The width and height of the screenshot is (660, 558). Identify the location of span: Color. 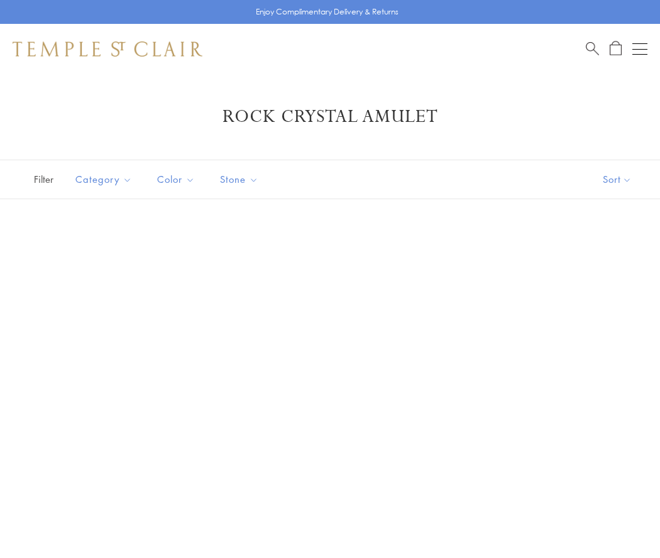
(177, 179).